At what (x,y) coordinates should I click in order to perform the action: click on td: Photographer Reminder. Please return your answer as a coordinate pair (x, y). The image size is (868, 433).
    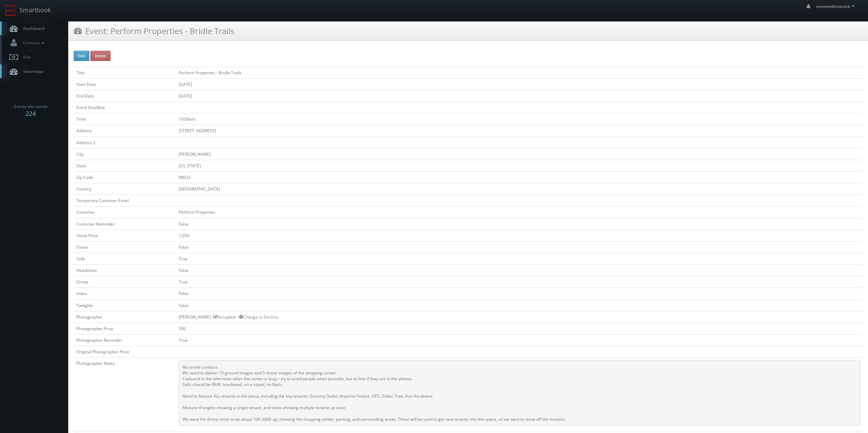
    Looking at the image, I should click on (125, 340).